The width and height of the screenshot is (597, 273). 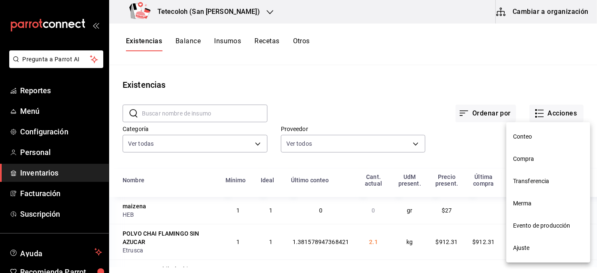 I want to click on span: Conteo, so click(x=548, y=136).